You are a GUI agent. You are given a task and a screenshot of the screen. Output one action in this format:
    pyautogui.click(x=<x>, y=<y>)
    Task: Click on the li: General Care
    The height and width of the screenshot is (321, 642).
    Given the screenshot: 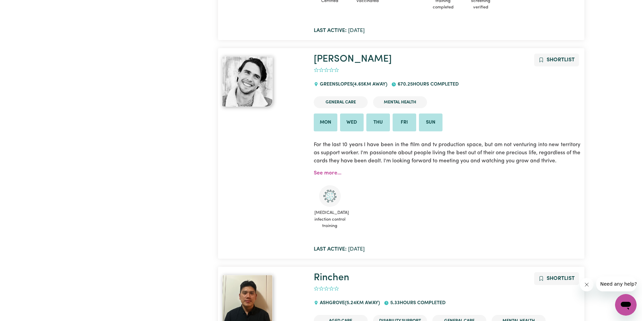 What is the action you would take?
    pyautogui.click(x=341, y=102)
    